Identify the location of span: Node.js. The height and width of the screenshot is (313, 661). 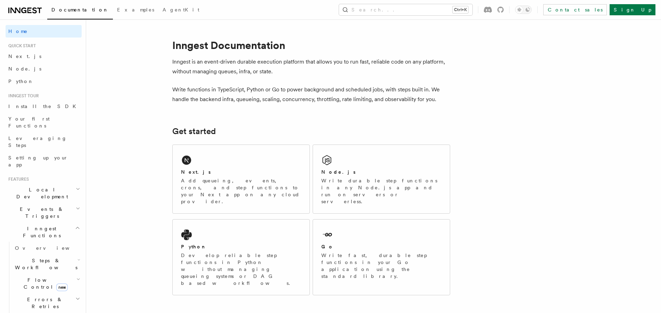
(25, 69).